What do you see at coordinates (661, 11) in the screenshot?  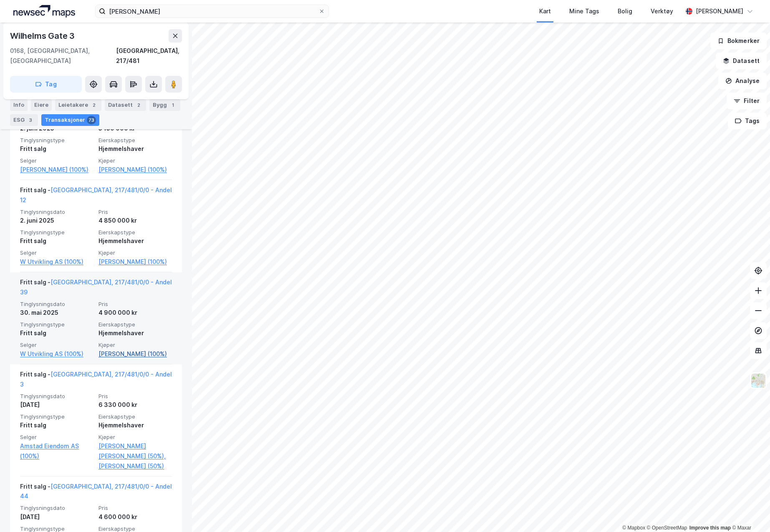 I see `div: Verktøy` at bounding box center [661, 11].